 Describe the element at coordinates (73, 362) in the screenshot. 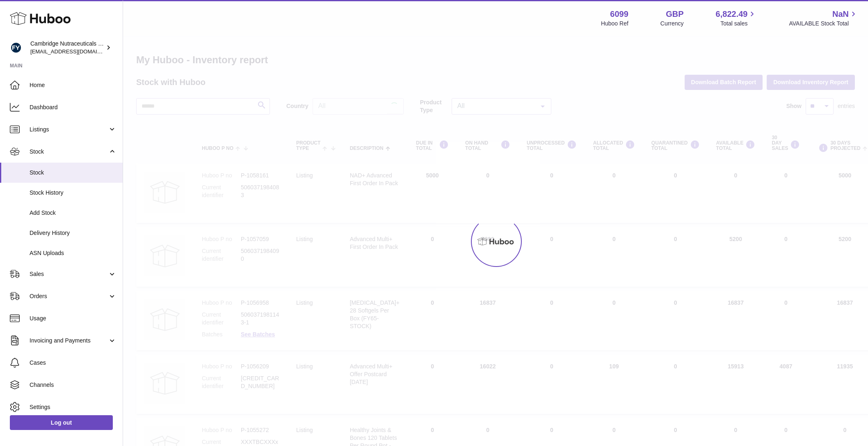

I see `span: Cases` at that location.